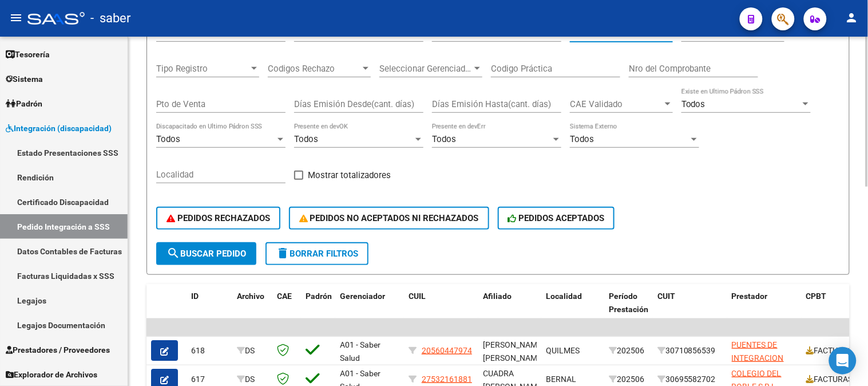  Describe the element at coordinates (210, 309) in the screenshot. I see `datatable-header-cell: ID` at that location.